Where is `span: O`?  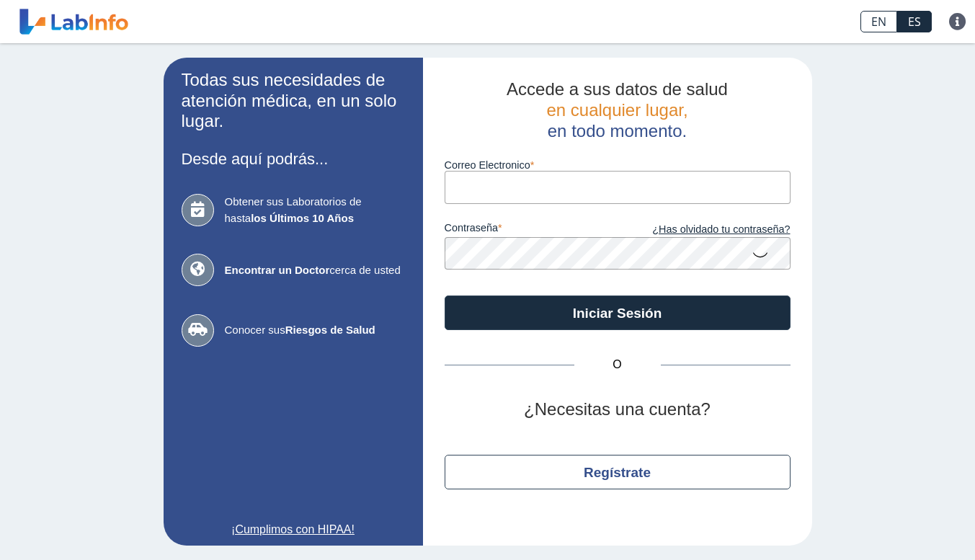
span: O is located at coordinates (618, 365).